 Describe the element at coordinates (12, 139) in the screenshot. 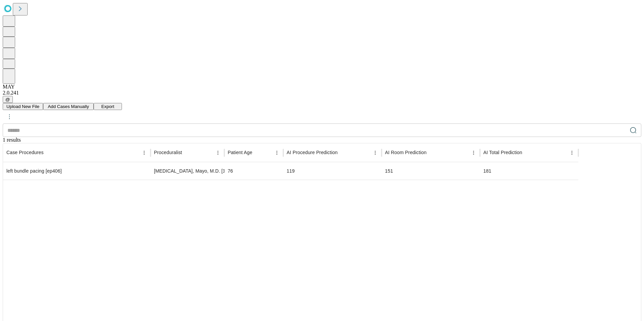

I see `span: 1 results` at that location.